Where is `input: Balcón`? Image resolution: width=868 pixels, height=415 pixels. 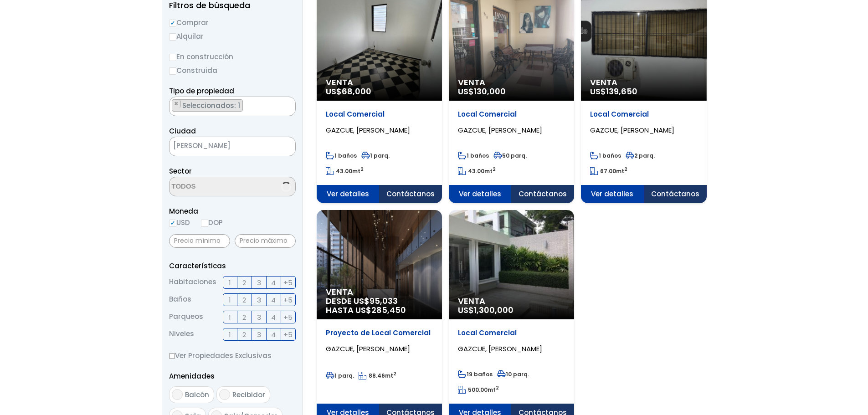 input: Balcón is located at coordinates (177, 394).